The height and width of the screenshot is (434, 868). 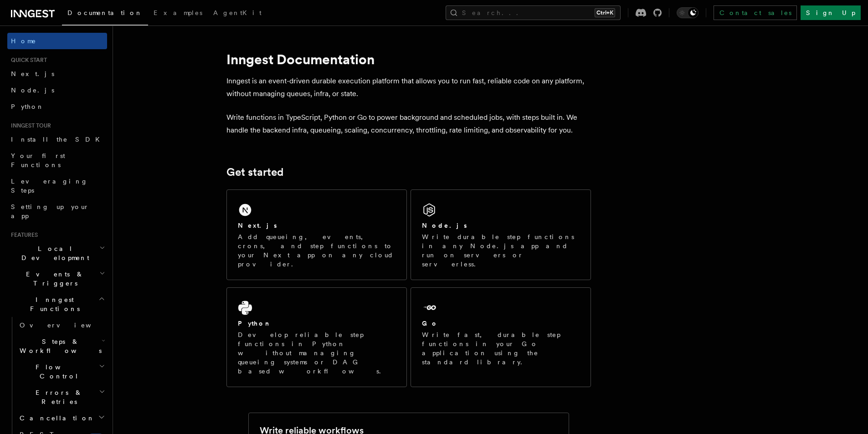 What do you see at coordinates (57, 254) in the screenshot?
I see `button: Local Development` at bounding box center [57, 254].